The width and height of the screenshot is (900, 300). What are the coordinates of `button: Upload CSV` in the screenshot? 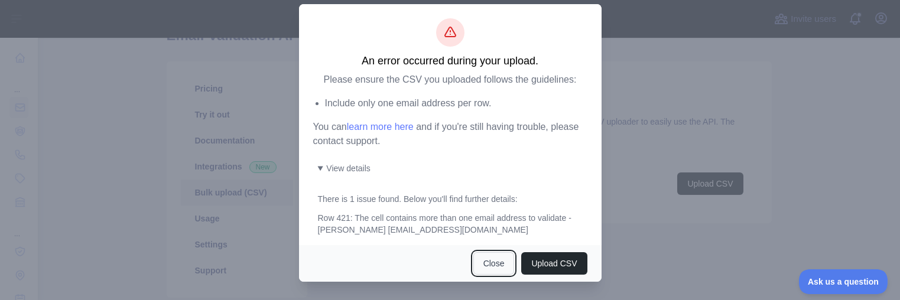 It's located at (554, 264).